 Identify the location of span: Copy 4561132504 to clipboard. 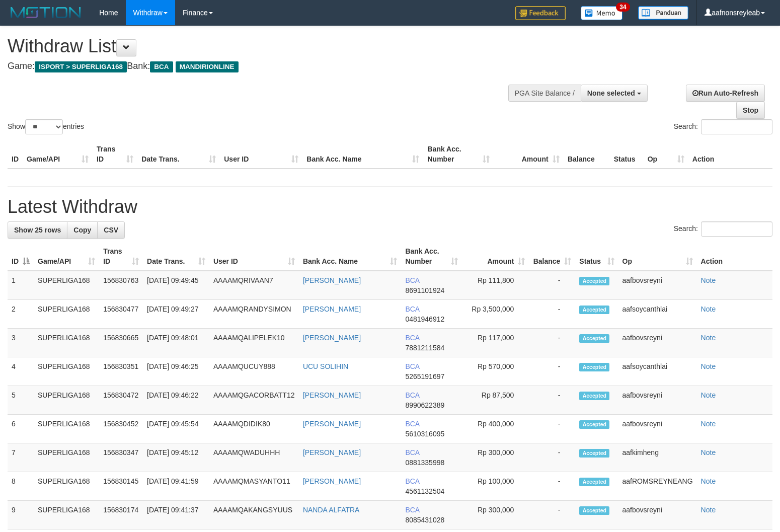
(424, 491).